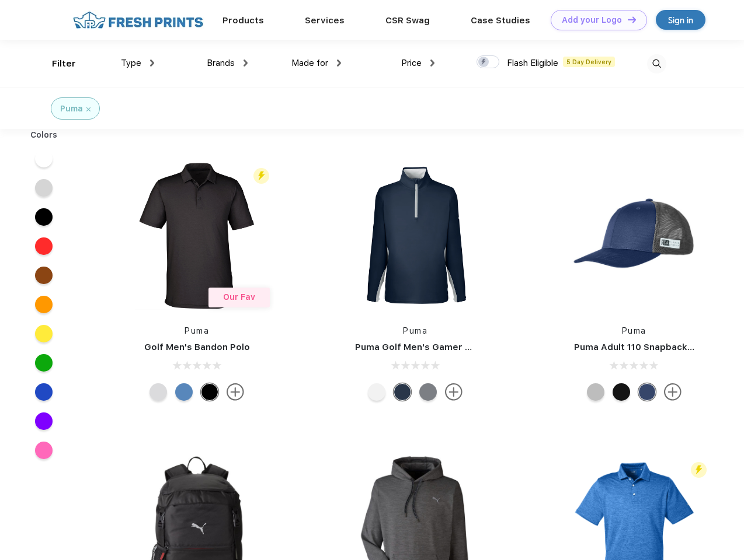 The width and height of the screenshot is (744, 560). What do you see at coordinates (71, 109) in the screenshot?
I see `div: Puma` at bounding box center [71, 109].